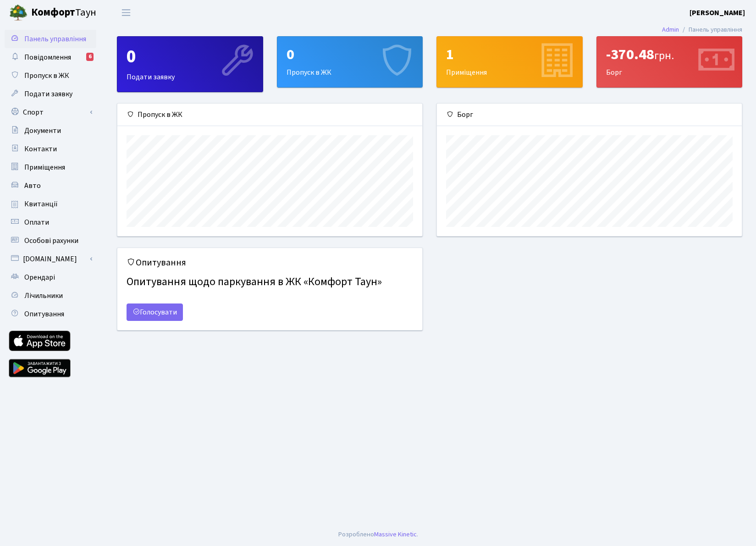 This screenshot has width=756, height=546. I want to click on a: Повідомлення6, so click(51, 57).